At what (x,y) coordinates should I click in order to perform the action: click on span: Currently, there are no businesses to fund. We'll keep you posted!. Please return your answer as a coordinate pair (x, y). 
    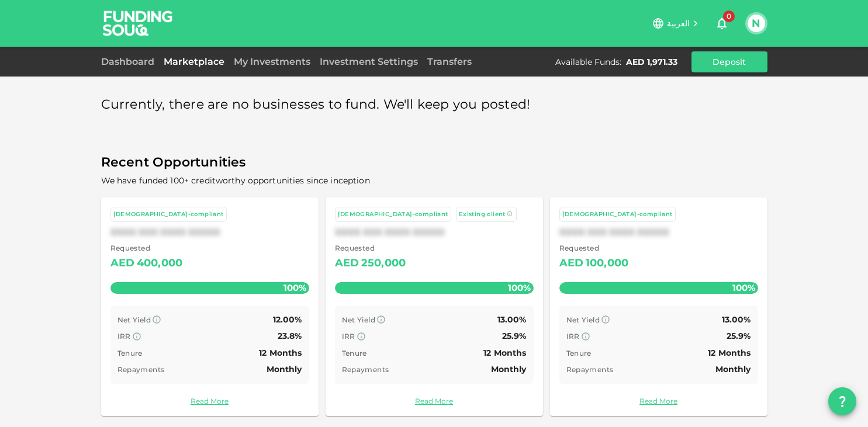
    Looking at the image, I should click on (316, 105).